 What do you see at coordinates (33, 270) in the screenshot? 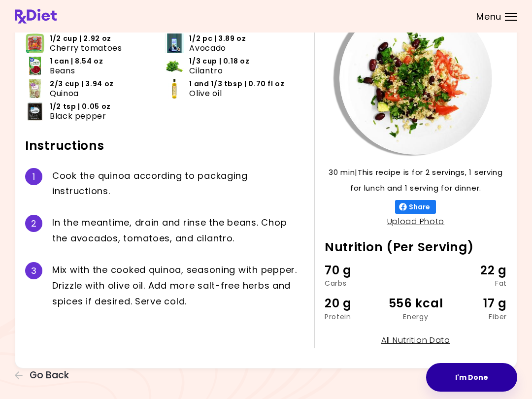
I see `div: 3` at bounding box center [33, 270].